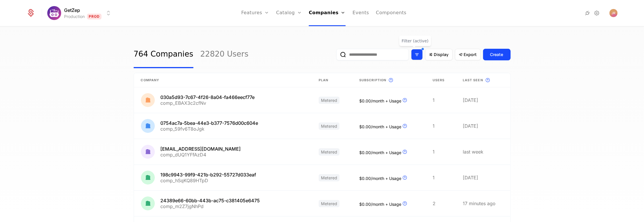 This screenshot has height=222, width=644. What do you see at coordinates (373, 80) in the screenshot?
I see `span: Subscription` at bounding box center [373, 80].